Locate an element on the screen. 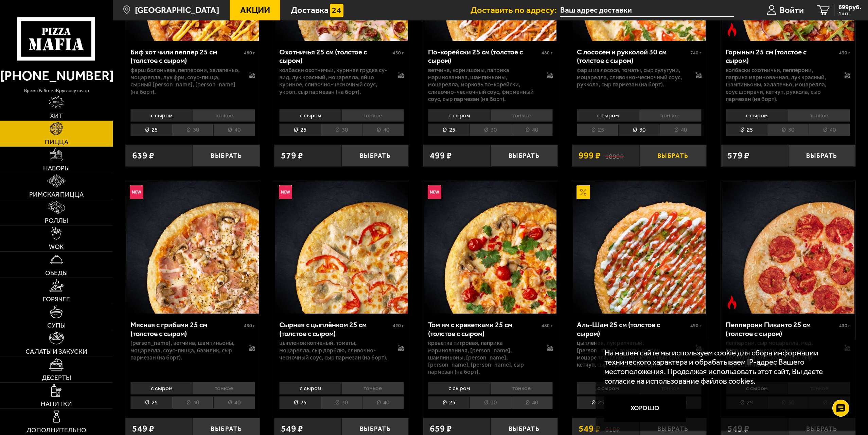  p: фарш из лосося, томаты, сыр сулугуни, моцарелла, сливочно-чесночный соус, руккола, сыр пармезан (... is located at coordinates (632, 78).